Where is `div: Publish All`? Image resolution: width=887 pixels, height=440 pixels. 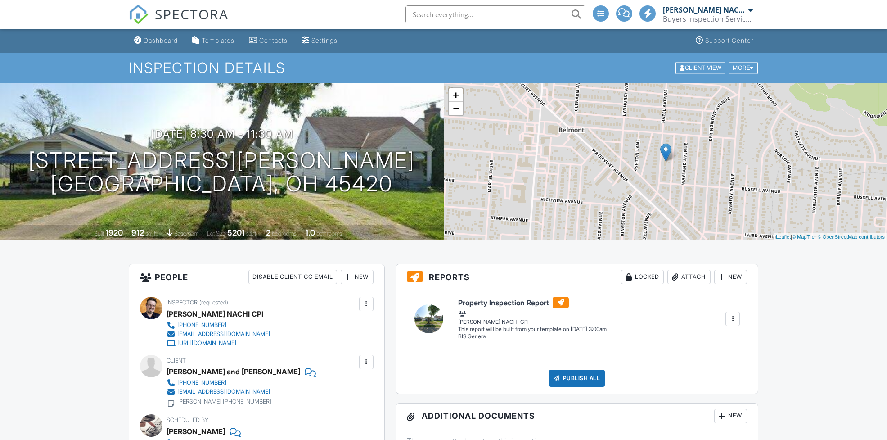 div: Publish All is located at coordinates (577, 378).